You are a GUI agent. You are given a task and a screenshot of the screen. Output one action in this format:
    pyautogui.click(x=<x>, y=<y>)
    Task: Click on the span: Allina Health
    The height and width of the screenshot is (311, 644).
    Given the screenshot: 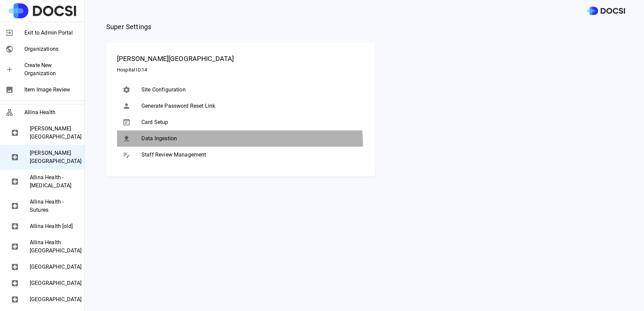 What is the action you would take?
    pyautogui.click(x=51, y=113)
    